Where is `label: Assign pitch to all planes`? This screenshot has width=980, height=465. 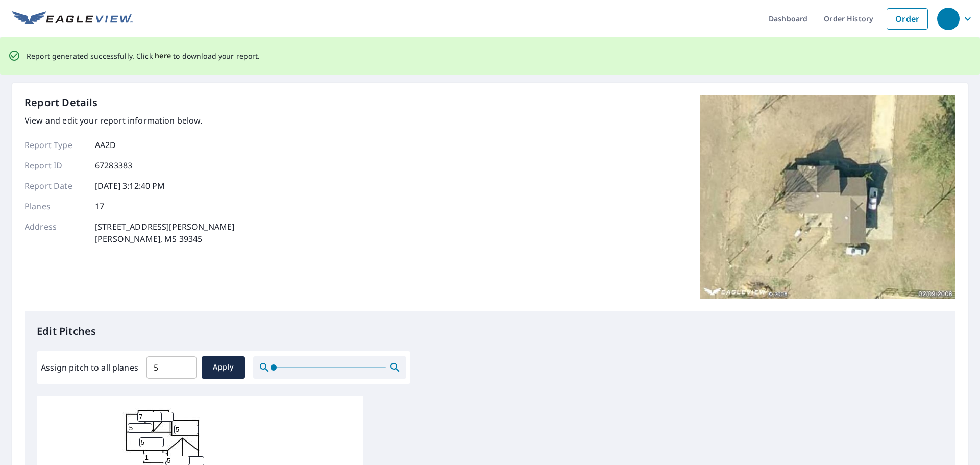 label: Assign pitch to all planes is located at coordinates (90, 368).